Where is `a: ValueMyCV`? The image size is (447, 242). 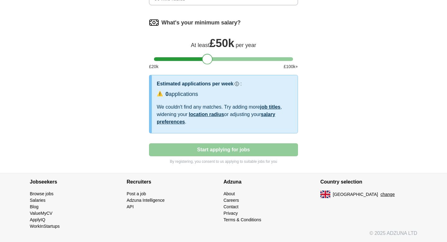 a: ValueMyCV is located at coordinates (41, 214).